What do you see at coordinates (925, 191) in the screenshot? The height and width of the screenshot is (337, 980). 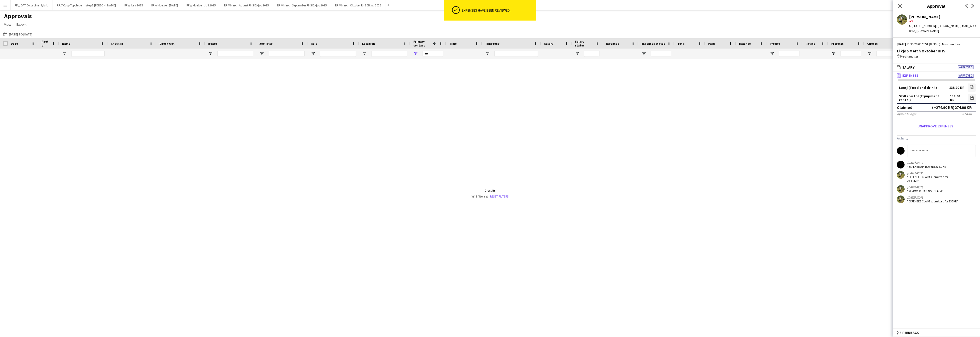 I see `div: "REMOVED EXPENSE CLAIM"` at bounding box center [925, 191].